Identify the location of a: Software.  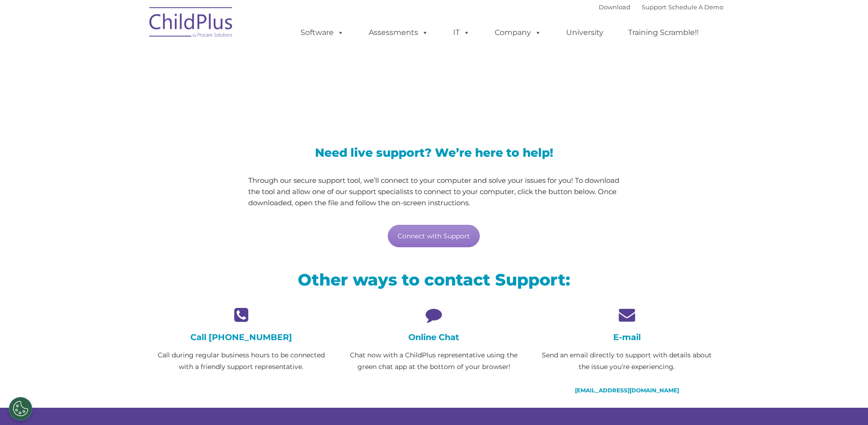
(322, 33).